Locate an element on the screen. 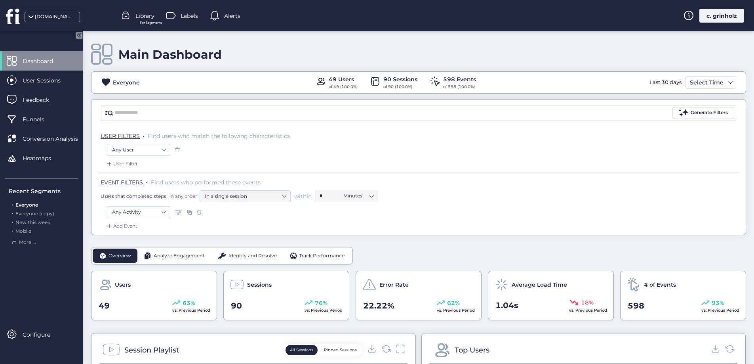 The height and width of the screenshot is (364, 754). div: User Filter is located at coordinates (122, 164).